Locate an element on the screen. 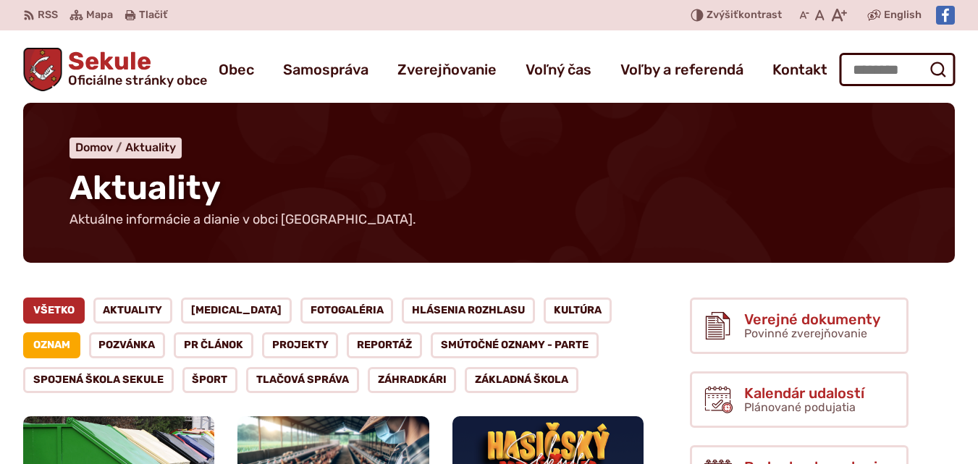  span: Tlačiť is located at coordinates (153, 15).